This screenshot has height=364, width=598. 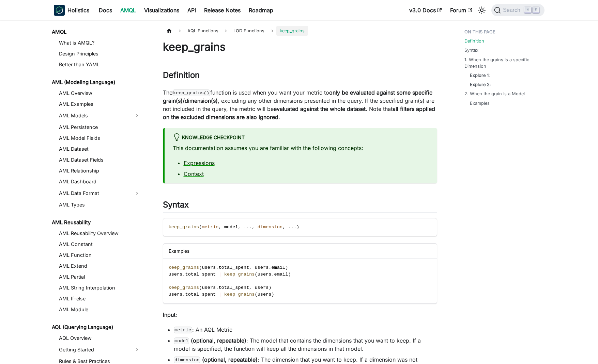 What do you see at coordinates (100, 338) in the screenshot?
I see `a: AQL Overview` at bounding box center [100, 338].